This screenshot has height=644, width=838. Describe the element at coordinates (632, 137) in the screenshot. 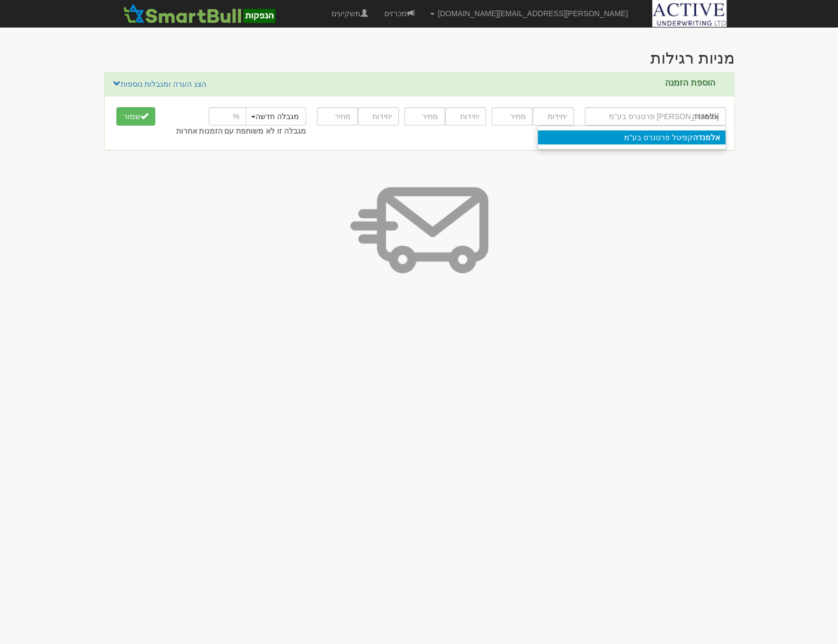

I see `div: קפיטל פרטנרס בע''מ` at that location.